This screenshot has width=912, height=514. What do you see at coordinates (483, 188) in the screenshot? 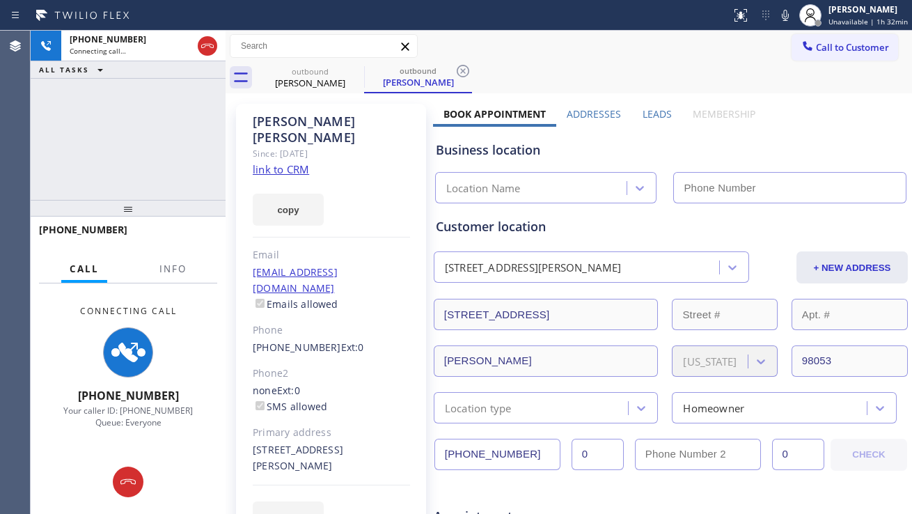
I see `div: Location Name` at bounding box center [483, 188].